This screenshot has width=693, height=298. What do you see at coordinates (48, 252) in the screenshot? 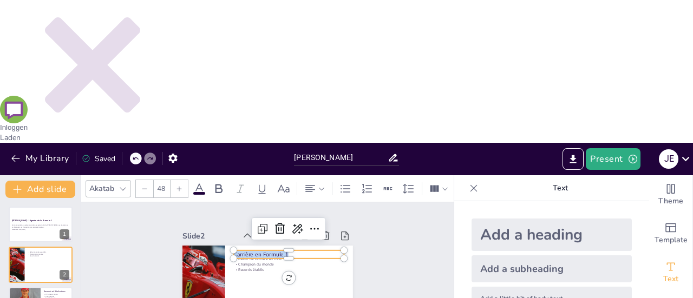
I see `p: Début de carrière en 1991` at bounding box center [48, 252].